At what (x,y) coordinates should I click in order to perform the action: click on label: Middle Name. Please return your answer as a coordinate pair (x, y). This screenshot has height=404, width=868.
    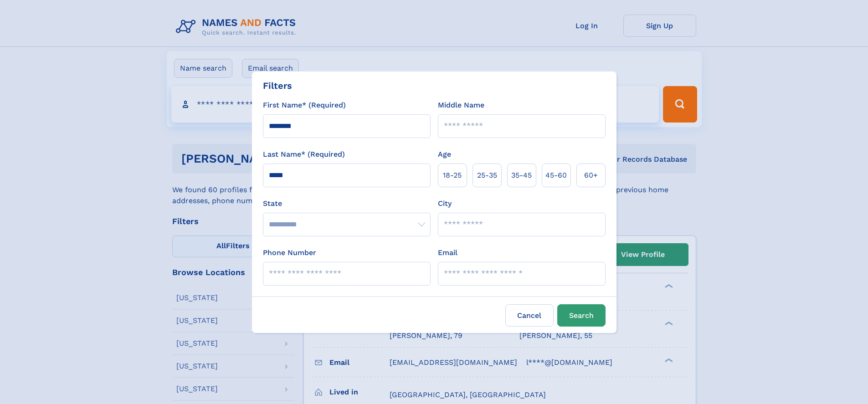
    Looking at the image, I should click on (461, 105).